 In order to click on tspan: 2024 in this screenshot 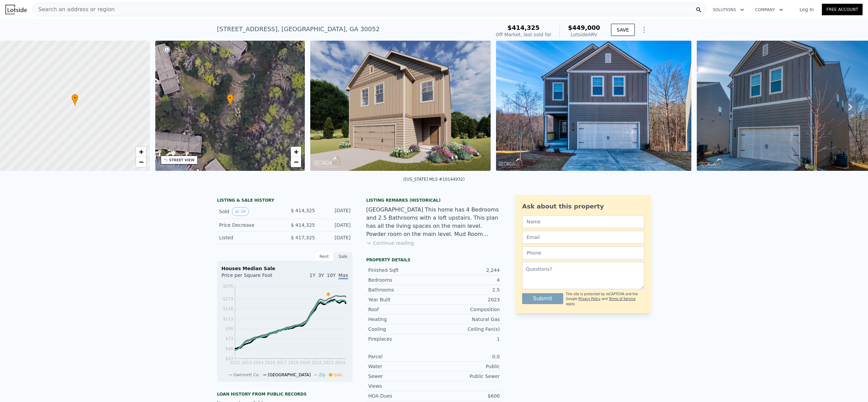, I will do `click(340, 363)`.